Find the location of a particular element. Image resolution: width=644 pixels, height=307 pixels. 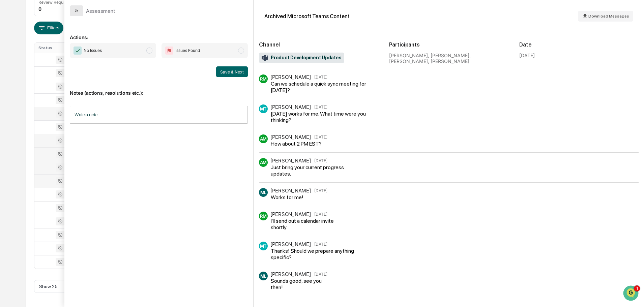

p: How can we help? is located at coordinates (65, 19).